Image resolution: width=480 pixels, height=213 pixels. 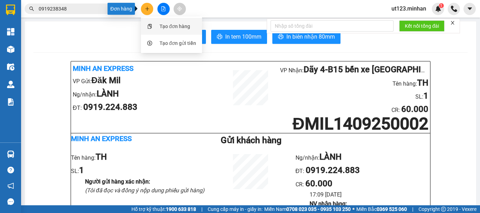 What do you see at coordinates (147, 9) in the screenshot?
I see `span: plus` at bounding box center [147, 9].